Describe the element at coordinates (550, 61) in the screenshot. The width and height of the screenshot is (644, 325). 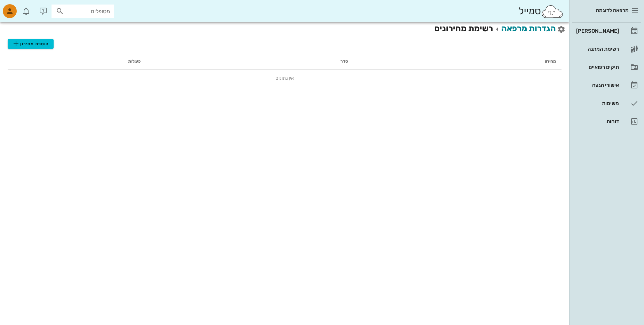
I see `span: מחירון` at that location.